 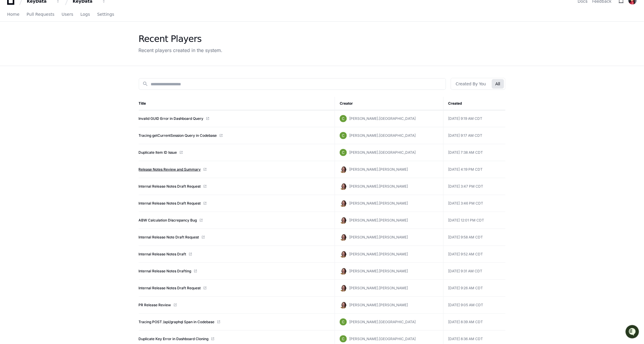 I want to click on img: Animesh Koratana, so click(x=11, y=79).